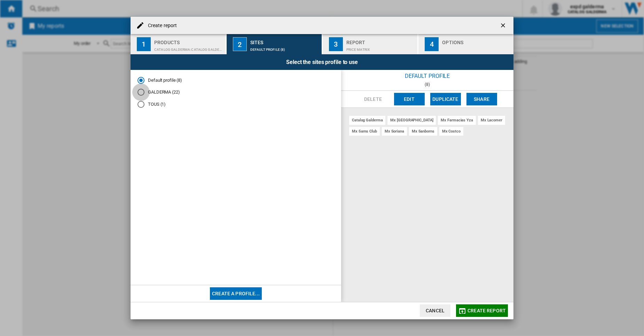 The width and height of the screenshot is (644, 336). What do you see at coordinates (236, 104) in the screenshot?
I see `md-radio-button: TOUS (1)` at bounding box center [236, 104].